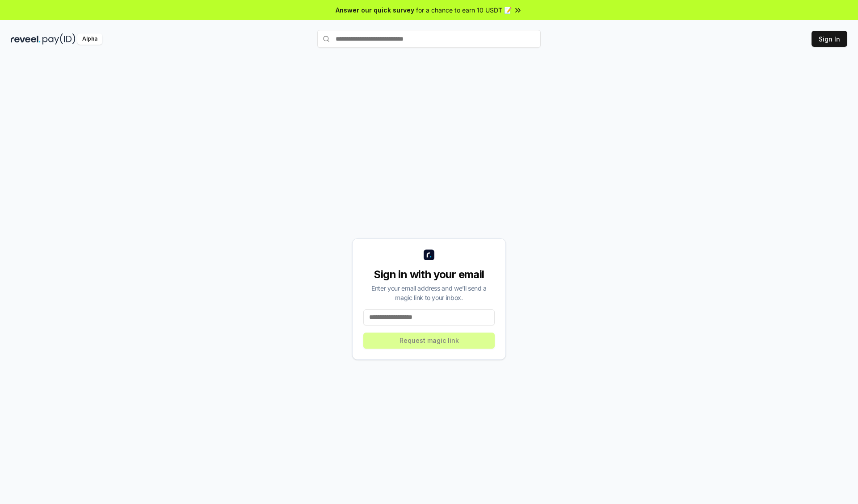 The height and width of the screenshot is (504, 858). Describe the element at coordinates (429, 255) in the screenshot. I see `img: logo_small` at that location.